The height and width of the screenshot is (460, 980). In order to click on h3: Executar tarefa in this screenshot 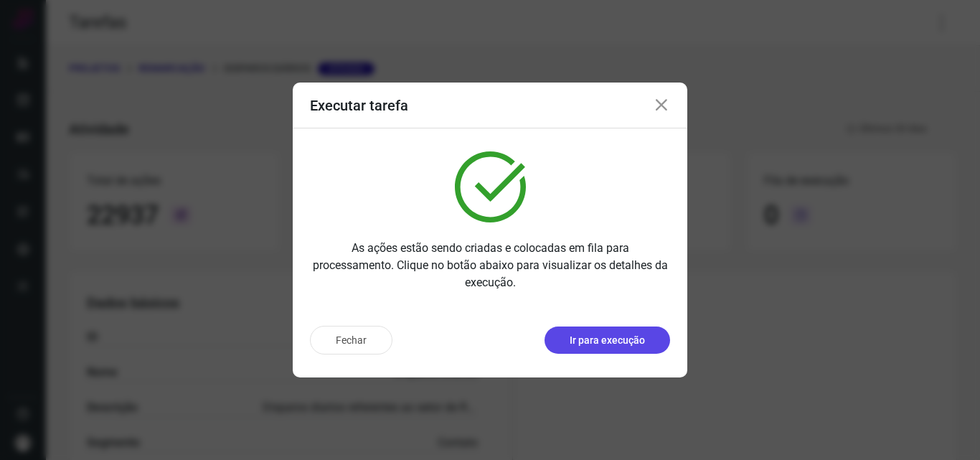, I will do `click(358, 105)`.